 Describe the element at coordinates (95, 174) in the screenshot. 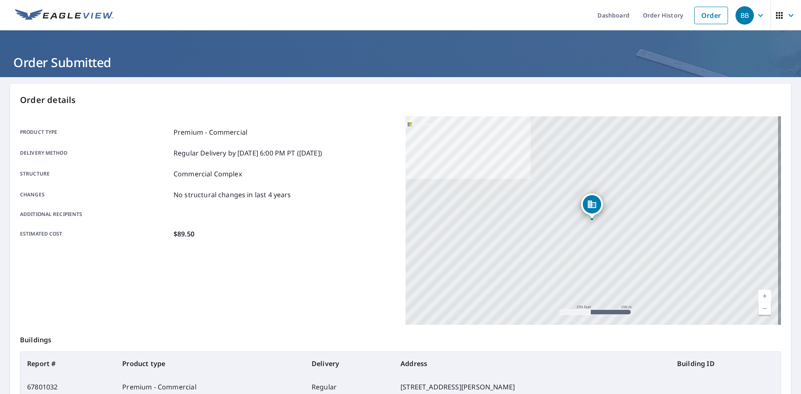

I see `p: Structure` at that location.